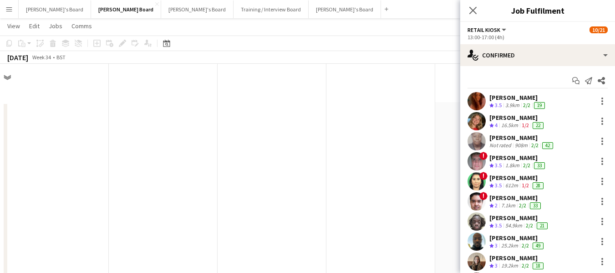 The width and height of the screenshot is (615, 273). What do you see at coordinates (512, 185) in the screenshot?
I see `div: 612m` at bounding box center [512, 185].